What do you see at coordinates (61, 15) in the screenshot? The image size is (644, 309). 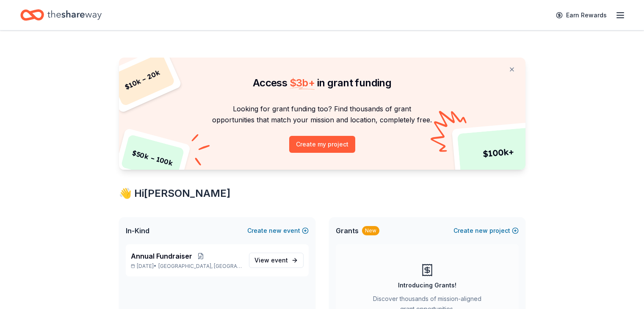 I see `a: Home` at bounding box center [61, 15].